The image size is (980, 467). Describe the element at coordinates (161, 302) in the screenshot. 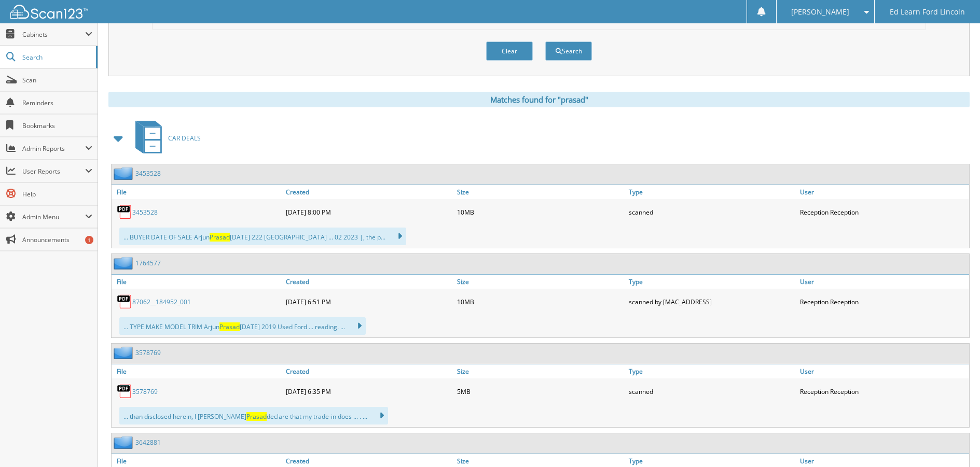

I see `a: 87062__184952_001` at that location.